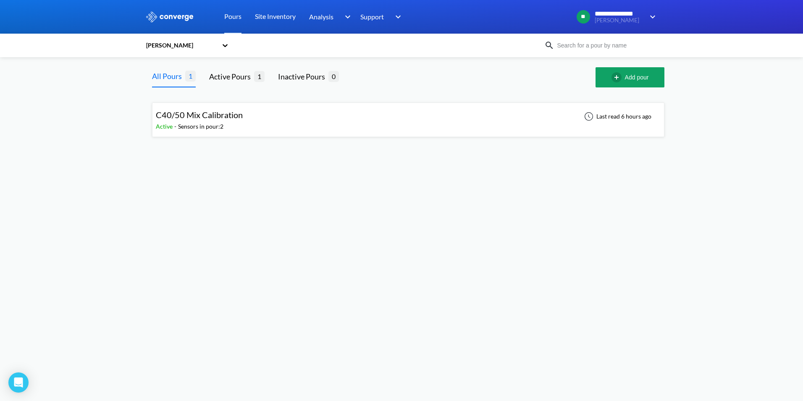 This screenshot has width=803, height=401. I want to click on span: Active, so click(165, 126).